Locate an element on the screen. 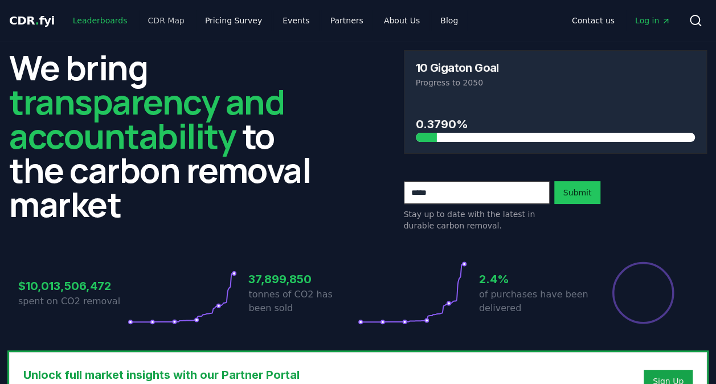 This screenshot has height=384, width=716. a: Pricing Survey is located at coordinates (233, 20).